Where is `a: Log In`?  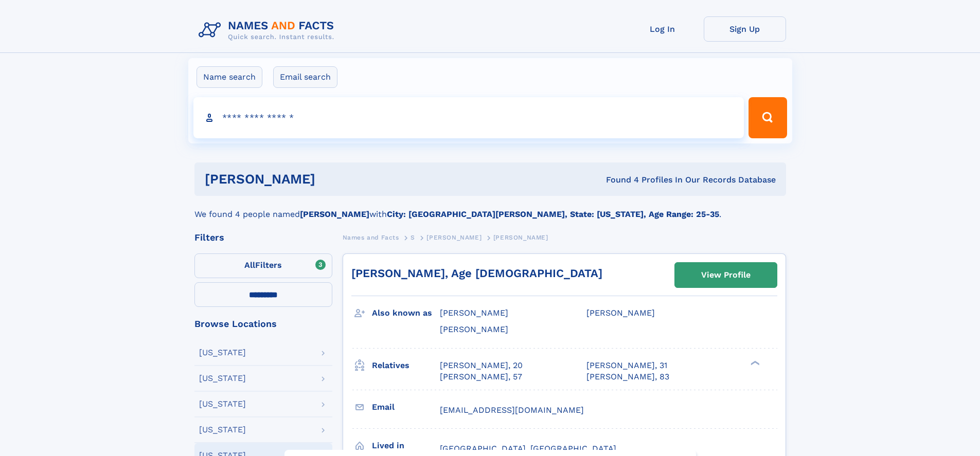
a: Log In is located at coordinates (663, 29).